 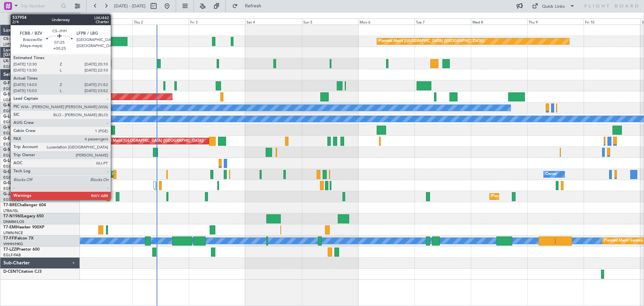 I want to click on a: LFPB/LBG, so click(x=12, y=44).